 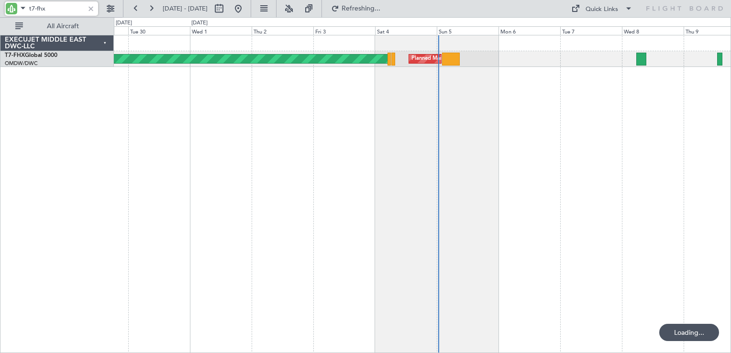 What do you see at coordinates (601, 10) in the screenshot?
I see `div: Quick Links` at bounding box center [601, 10].